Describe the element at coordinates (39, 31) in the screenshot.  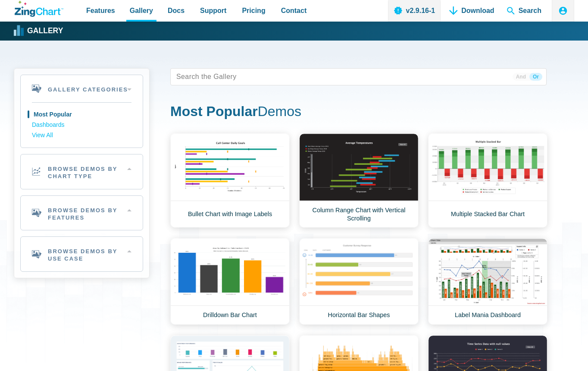
I see `a: Gallery` at that location.